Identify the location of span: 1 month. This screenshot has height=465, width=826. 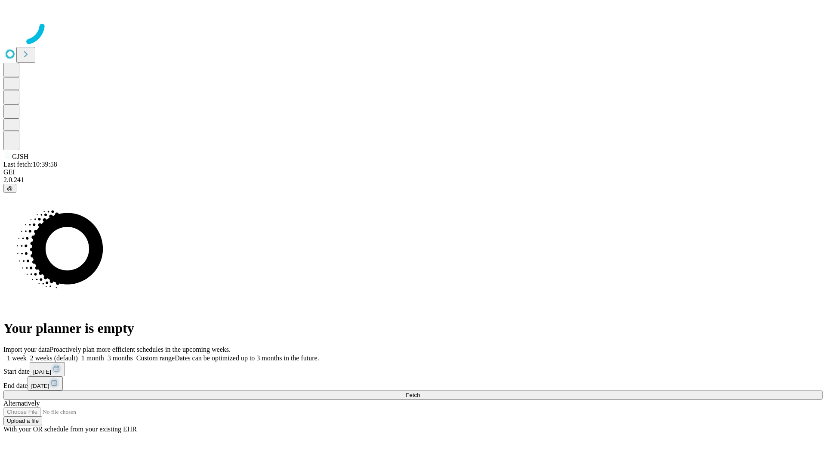
(93, 358).